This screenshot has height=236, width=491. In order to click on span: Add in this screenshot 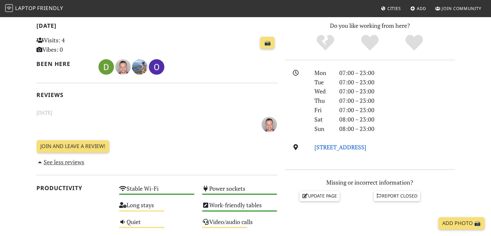, I will do `click(421, 8)`.